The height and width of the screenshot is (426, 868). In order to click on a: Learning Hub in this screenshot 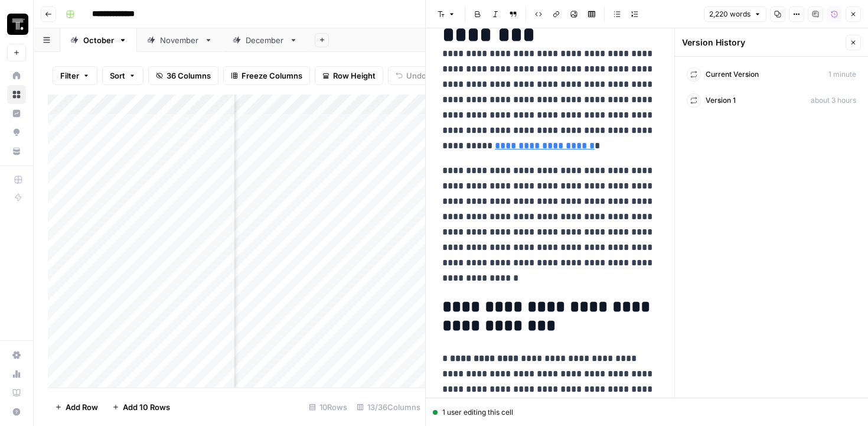, I will do `click(17, 393)`.